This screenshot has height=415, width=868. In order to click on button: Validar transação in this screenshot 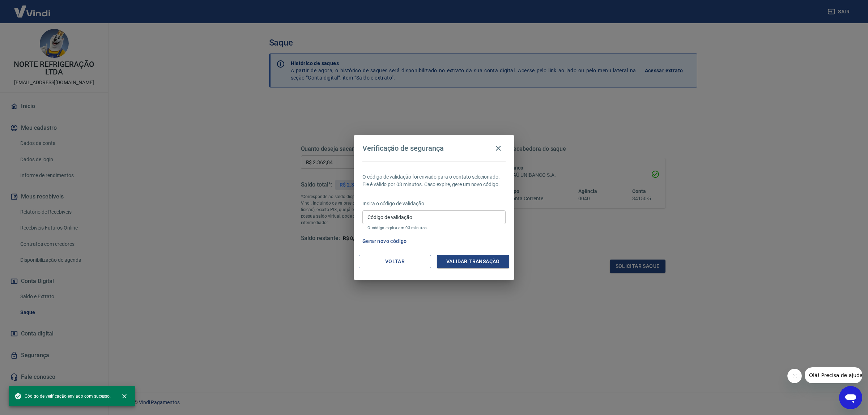, I will do `click(473, 262)`.